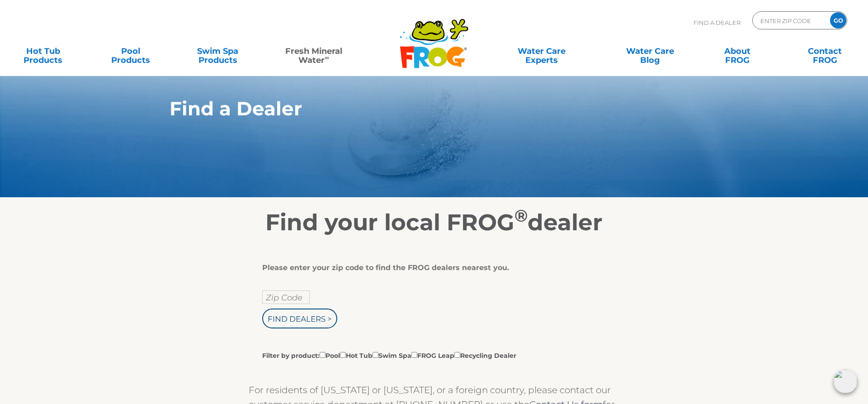 This screenshot has height=404, width=868. I want to click on a: AboutFROG, so click(737, 51).